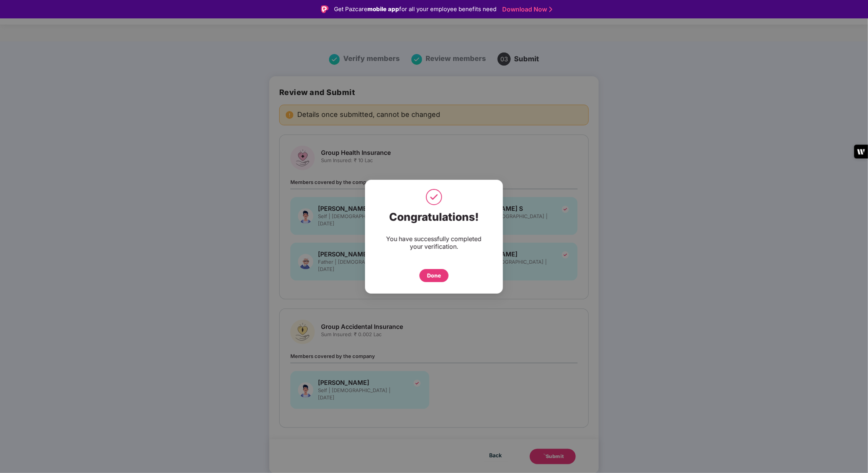 The width and height of the screenshot is (868, 473). I want to click on img: Stroke, so click(551, 9).